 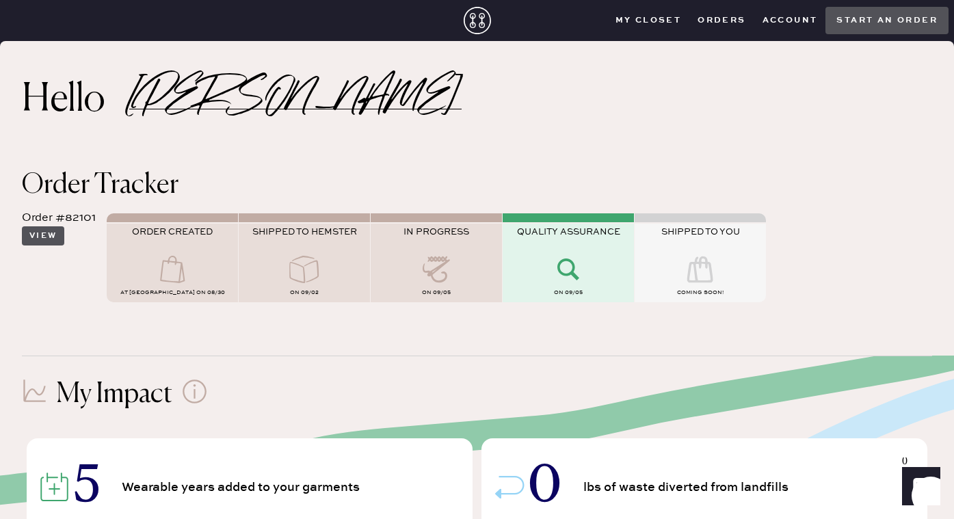 I want to click on span: lbs of waste diverted from landfills, so click(x=688, y=488).